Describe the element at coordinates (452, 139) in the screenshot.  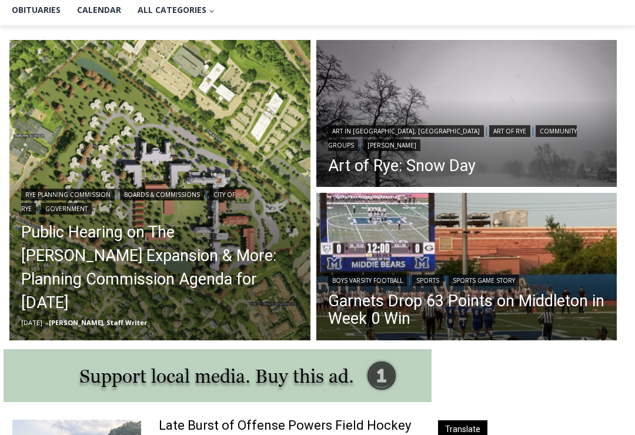
I see `a: Community Groups` at that location.